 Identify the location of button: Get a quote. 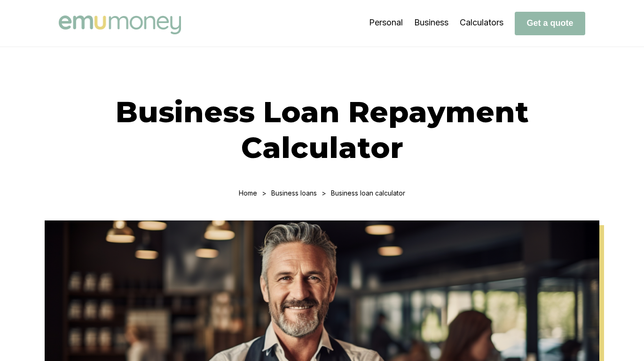
(550, 24).